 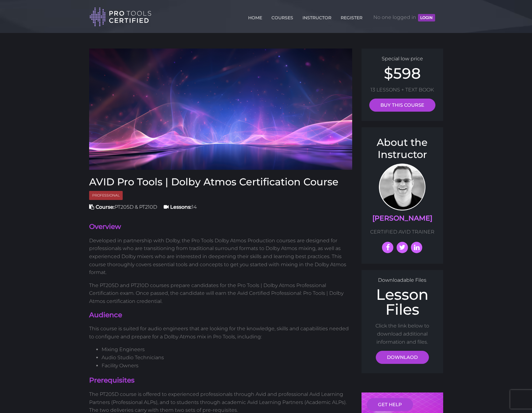 I want to click on span: PT205D & PT210D, so click(x=123, y=206).